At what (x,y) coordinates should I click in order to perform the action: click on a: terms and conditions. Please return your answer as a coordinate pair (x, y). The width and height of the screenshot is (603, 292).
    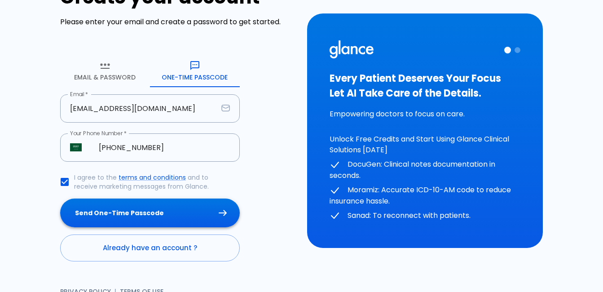
    Looking at the image, I should click on (152, 177).